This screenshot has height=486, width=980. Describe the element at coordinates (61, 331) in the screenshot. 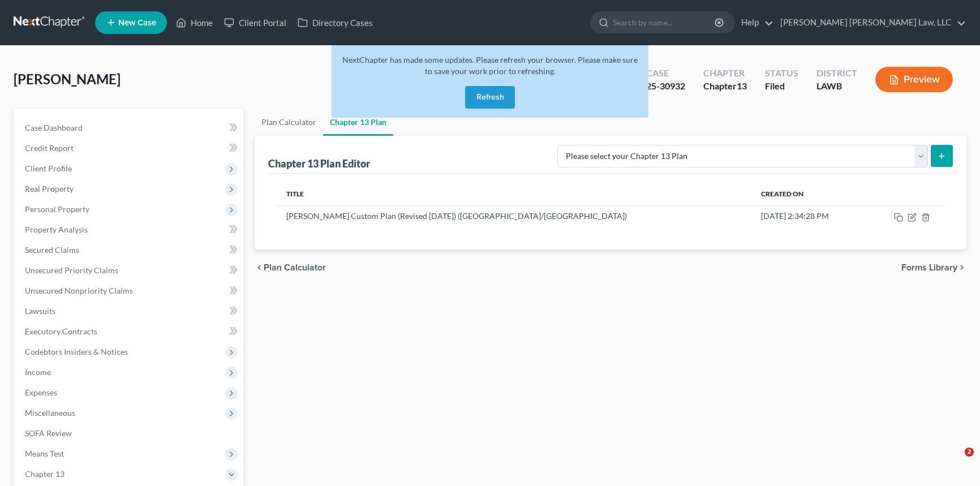

I see `span: Executory Contracts` at that location.